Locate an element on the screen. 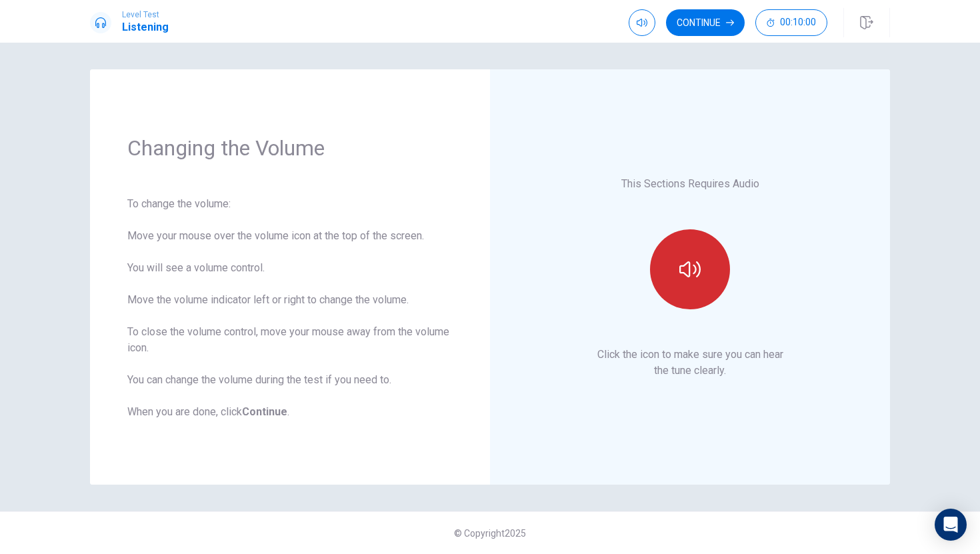 The image size is (980, 554). p: This Sections Requires Audio is located at coordinates (690, 184).